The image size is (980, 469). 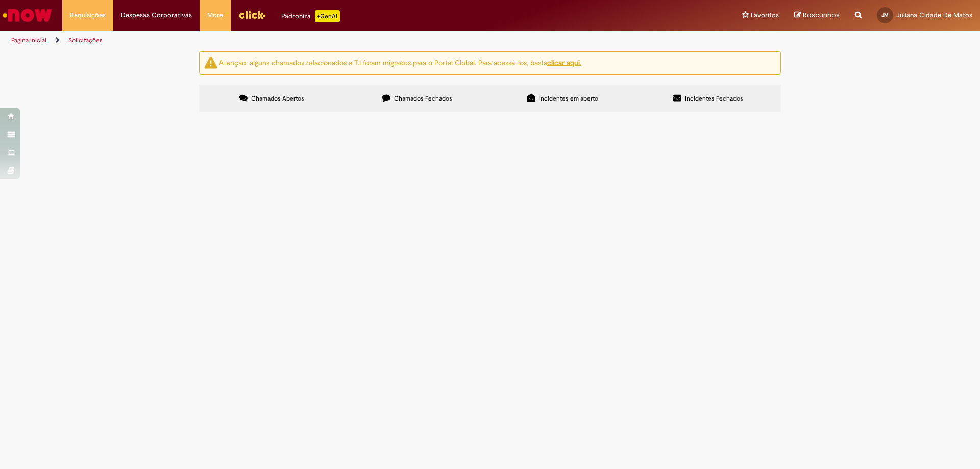 I want to click on div: Padroniza, so click(x=310, y=17).